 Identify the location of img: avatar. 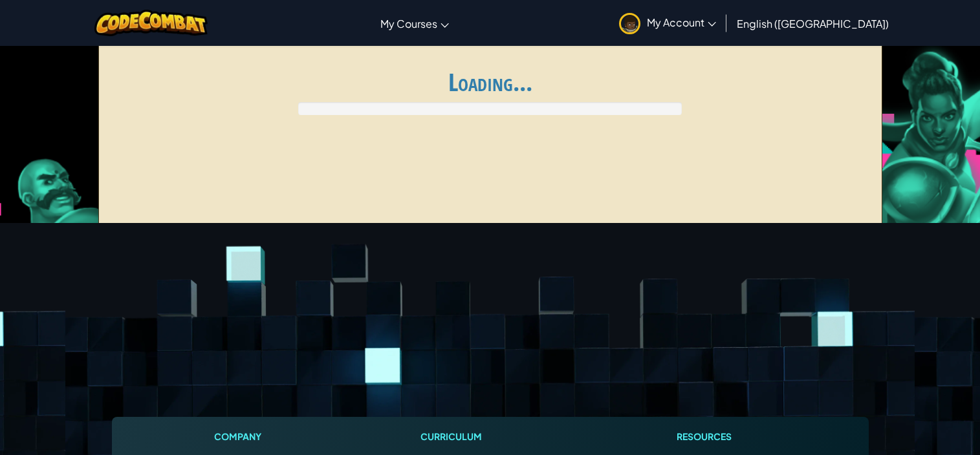
(629, 23).